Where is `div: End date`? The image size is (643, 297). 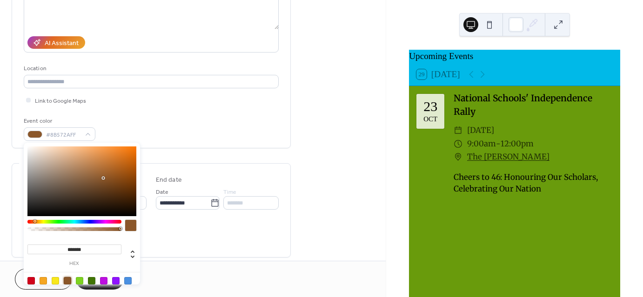
div: End date is located at coordinates (169, 180).